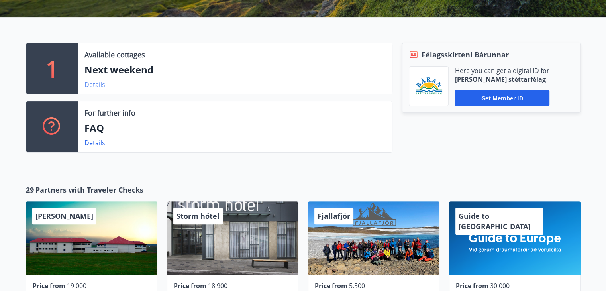 This screenshot has width=606, height=291. What do you see at coordinates (89, 190) in the screenshot?
I see `span: Partners with Traveler Checks` at bounding box center [89, 190].